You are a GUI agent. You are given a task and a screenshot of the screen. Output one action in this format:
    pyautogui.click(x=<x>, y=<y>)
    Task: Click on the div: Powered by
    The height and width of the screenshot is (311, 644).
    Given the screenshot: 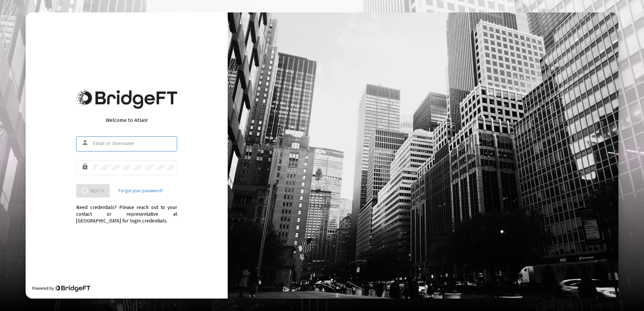 What is the action you would take?
    pyautogui.click(x=61, y=288)
    